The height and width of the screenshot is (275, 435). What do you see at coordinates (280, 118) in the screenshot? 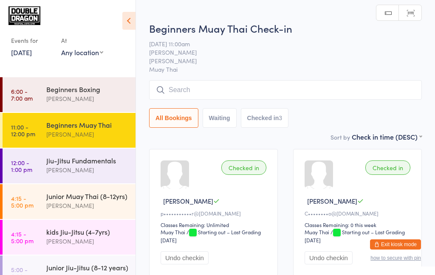
I see `div: 3` at bounding box center [280, 118].